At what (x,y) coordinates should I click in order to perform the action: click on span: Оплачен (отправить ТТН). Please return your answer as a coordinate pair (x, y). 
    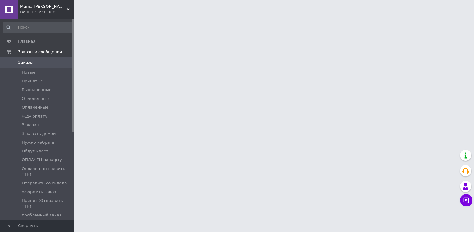
    Looking at the image, I should click on (47, 171).